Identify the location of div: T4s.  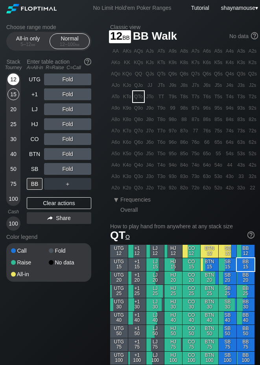
(229, 97).